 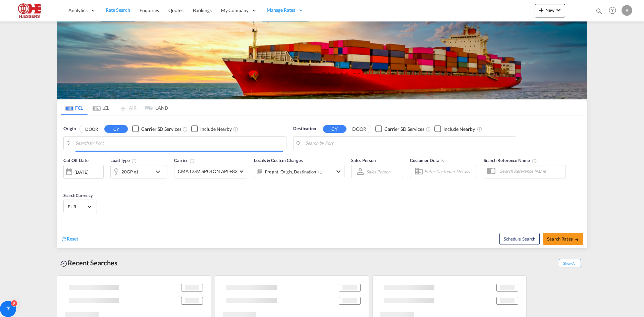 I want to click on span: My Company, so click(x=235, y=11).